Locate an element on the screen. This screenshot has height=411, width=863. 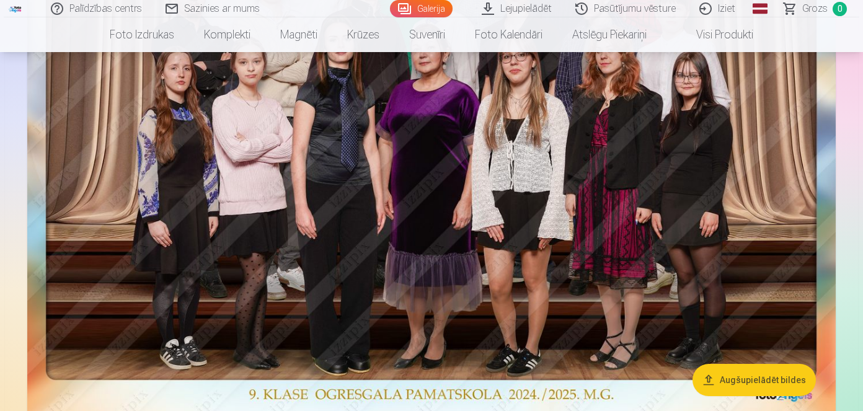
a: Foto izdrukas is located at coordinates (142, 35).